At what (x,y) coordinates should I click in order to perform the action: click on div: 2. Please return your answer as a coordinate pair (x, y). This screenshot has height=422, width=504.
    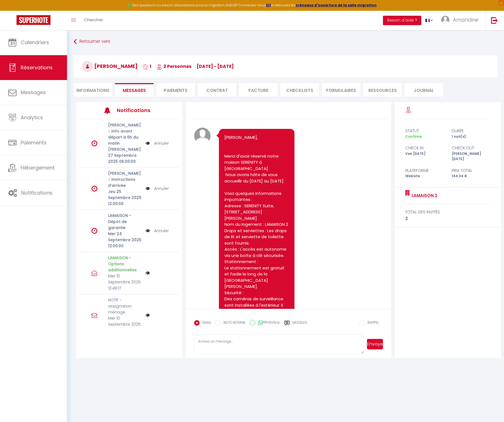
    Looking at the image, I should click on (448, 219).